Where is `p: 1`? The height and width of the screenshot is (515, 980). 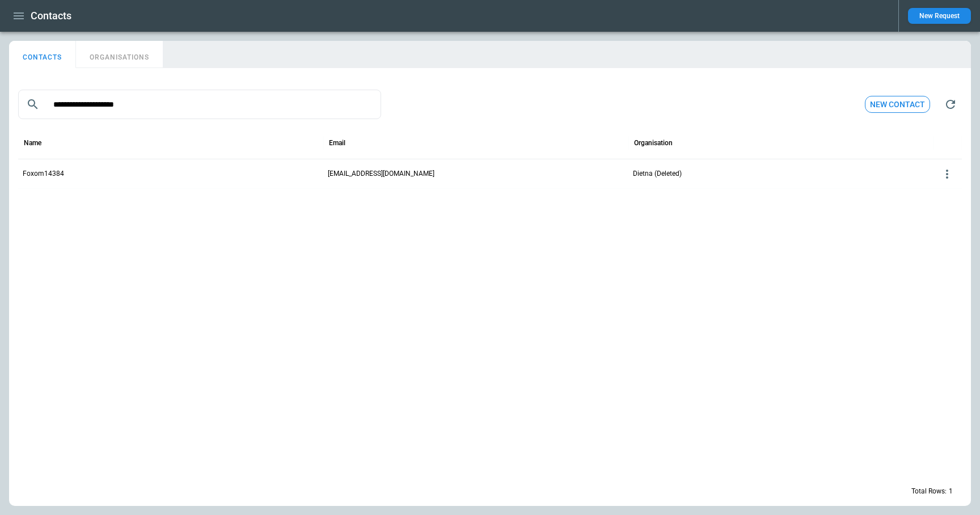 p: 1 is located at coordinates (950, 492).